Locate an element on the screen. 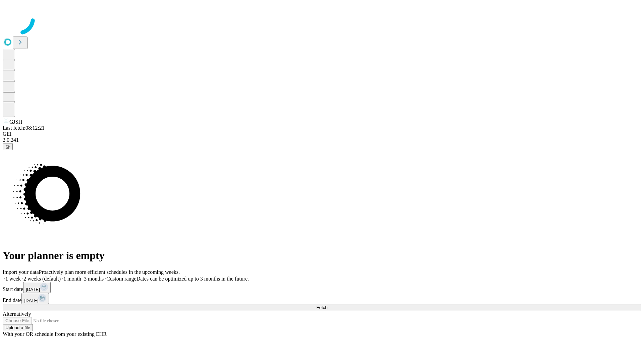 The image size is (644, 362). span: Custom range is located at coordinates (121, 279).